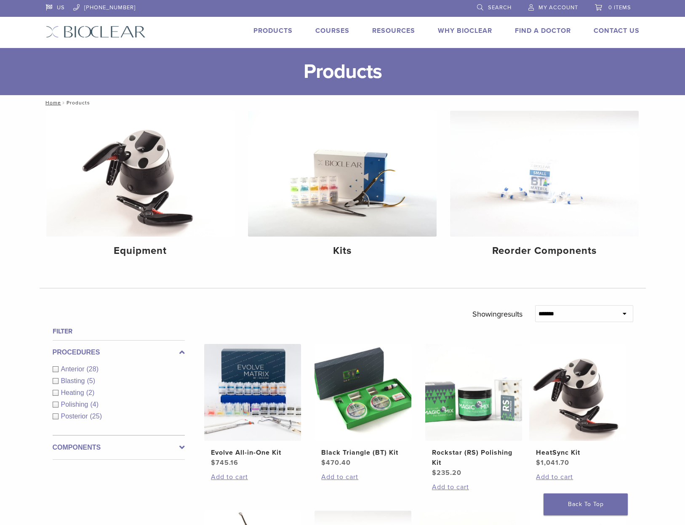 The height and width of the screenshot is (525, 685). I want to click on h4: Kits, so click(342, 251).